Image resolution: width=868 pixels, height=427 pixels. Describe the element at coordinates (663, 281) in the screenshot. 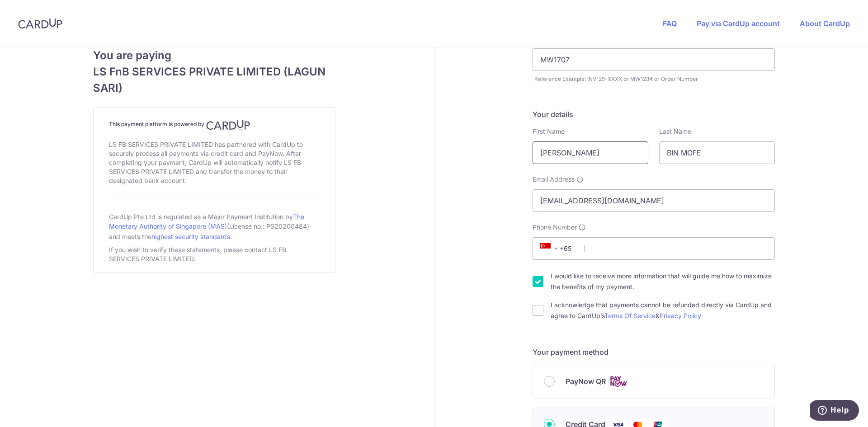

I see `label: I would like to receive more information that will guide me how to maximize the benefits of my pa...` at that location.